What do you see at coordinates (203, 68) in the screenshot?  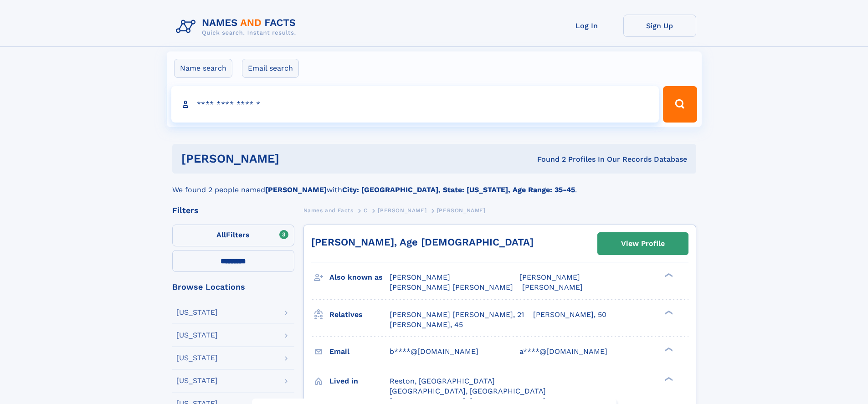 I see `label: Name search` at bounding box center [203, 68].